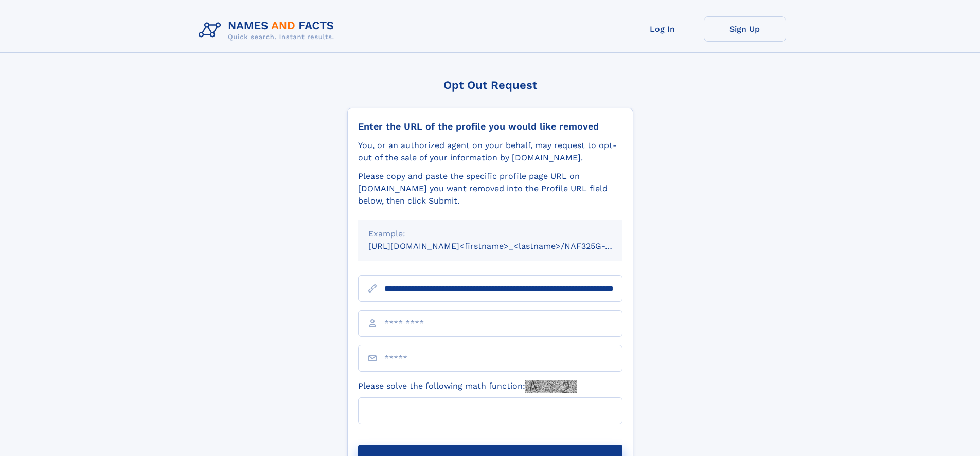 The height and width of the screenshot is (456, 980). Describe the element at coordinates (491, 85) in the screenshot. I see `div: Opt Out Request` at that location.